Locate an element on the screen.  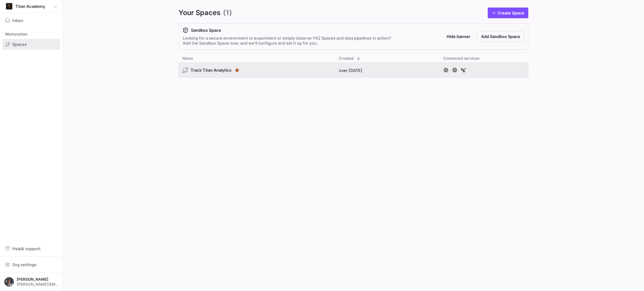
button: https://lh3.googleusercontent.com/a/AEdFTp5zC-foZFgAndG80ezPFSJoLY2tP00FMcRVqbPJ=s96-c[PERSON_NAM... is located at coordinates (31, 282).